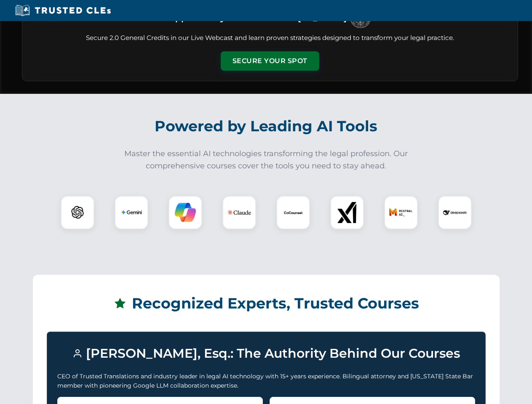 This screenshot has height=404, width=532. Describe the element at coordinates (266, 303) in the screenshot. I see `h2: Recognized Experts, Trusted Courses` at that location.